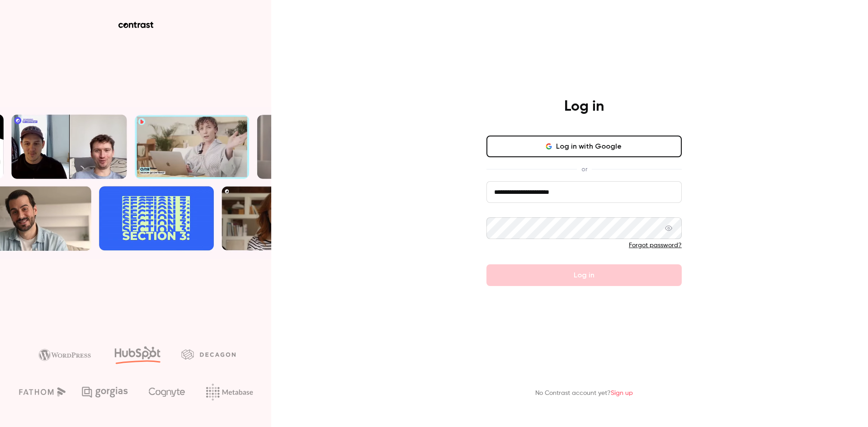 The image size is (868, 427). What do you see at coordinates (584, 393) in the screenshot?
I see `p: No Contrast account yet?` at bounding box center [584, 393].